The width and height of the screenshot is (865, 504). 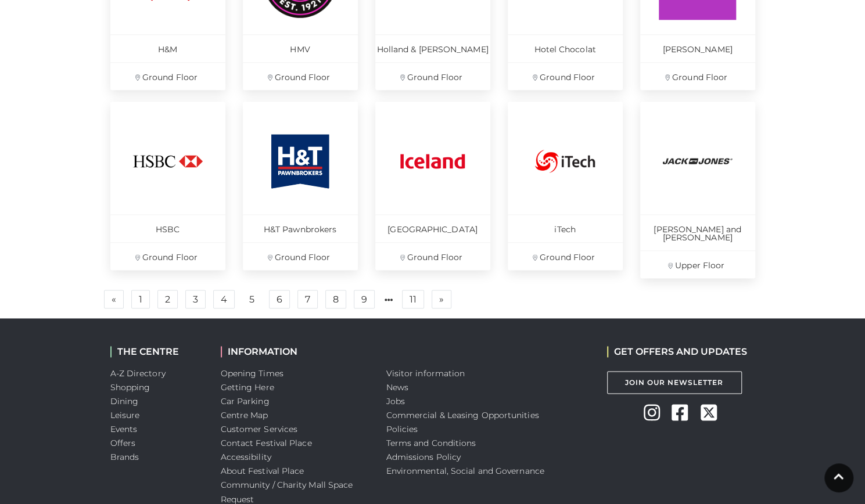 What do you see at coordinates (565, 228) in the screenshot?
I see `p: iTech` at bounding box center [565, 228].